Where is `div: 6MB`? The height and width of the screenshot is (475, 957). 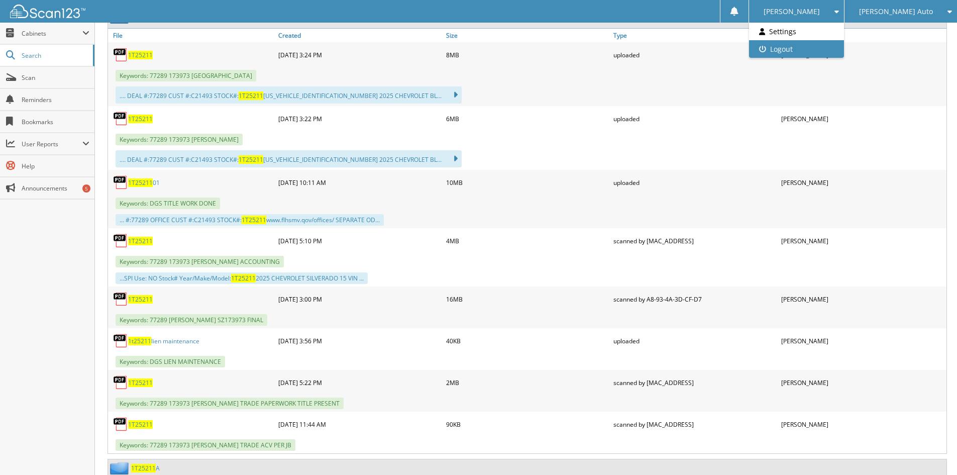 div: 6MB is located at coordinates (528, 119).